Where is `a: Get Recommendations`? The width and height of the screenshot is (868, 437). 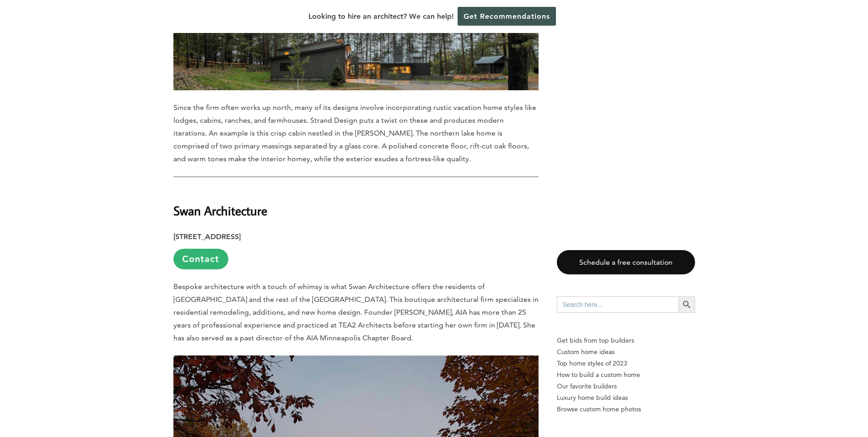 a: Get Recommendations is located at coordinates (506, 16).